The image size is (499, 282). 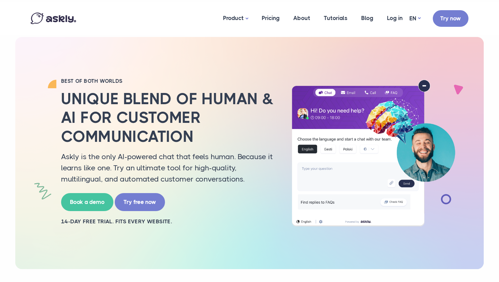 I want to click on a: Log in, so click(x=394, y=18).